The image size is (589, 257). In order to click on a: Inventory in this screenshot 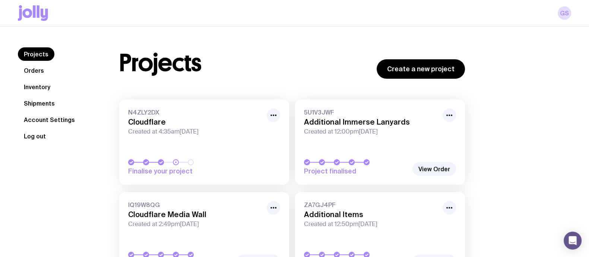, I will do `click(37, 87)`.